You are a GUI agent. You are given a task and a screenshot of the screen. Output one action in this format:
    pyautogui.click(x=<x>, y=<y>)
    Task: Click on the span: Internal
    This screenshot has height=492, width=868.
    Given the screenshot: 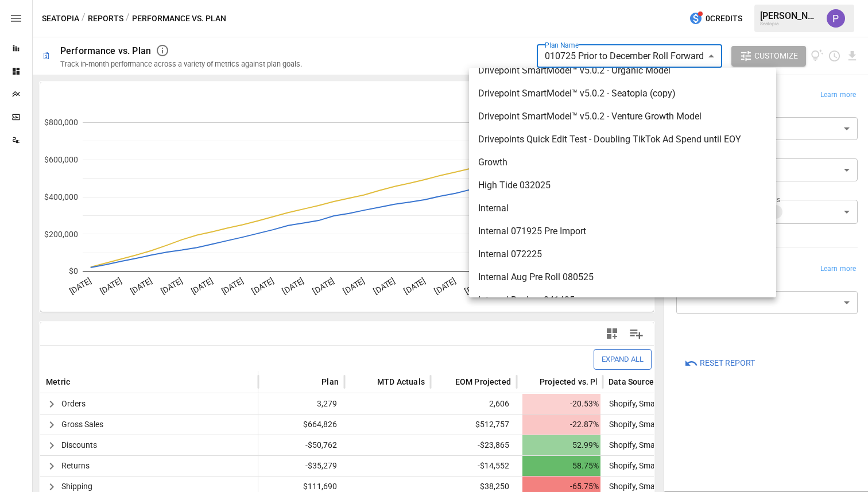 What is the action you would take?
    pyautogui.click(x=622, y=209)
    